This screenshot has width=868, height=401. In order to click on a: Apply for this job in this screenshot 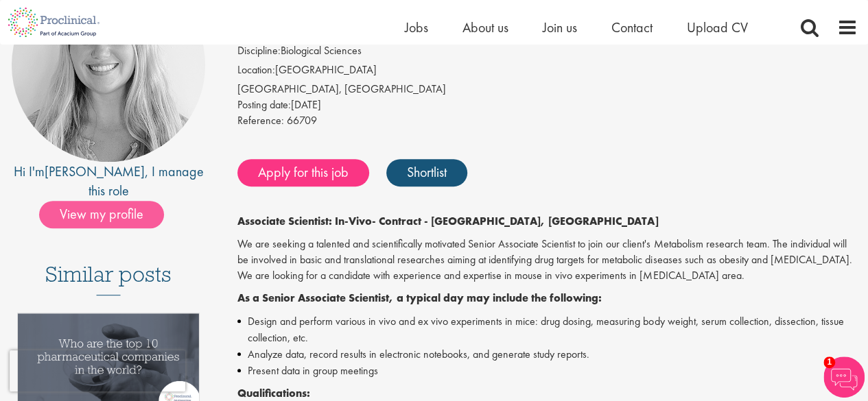, I will do `click(303, 173)`.